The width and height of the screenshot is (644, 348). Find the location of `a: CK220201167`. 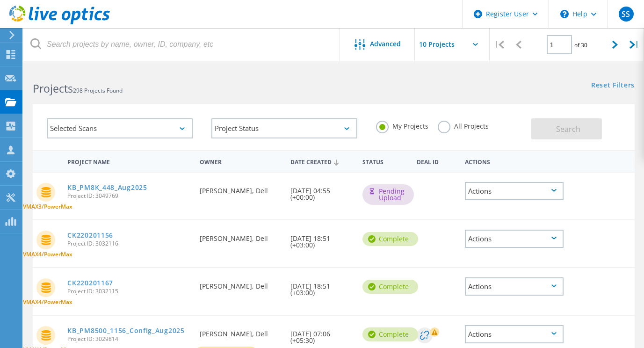

a: CK220201167 is located at coordinates (90, 283).